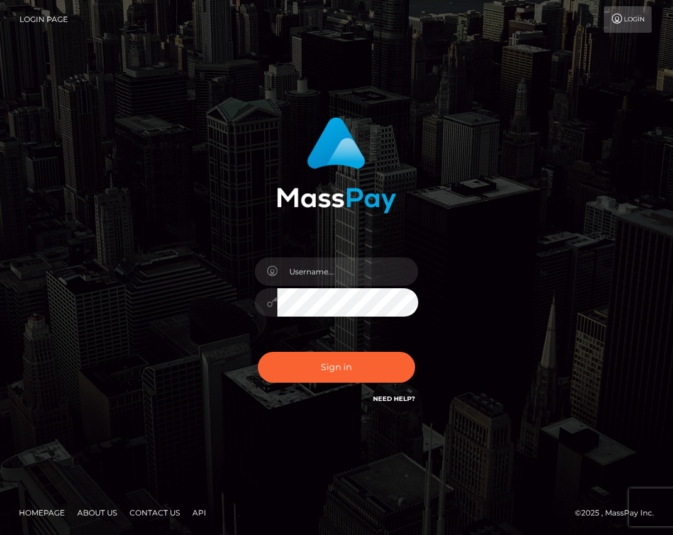 The height and width of the screenshot is (535, 673). What do you see at coordinates (43, 20) in the screenshot?
I see `a: Login Page` at bounding box center [43, 20].